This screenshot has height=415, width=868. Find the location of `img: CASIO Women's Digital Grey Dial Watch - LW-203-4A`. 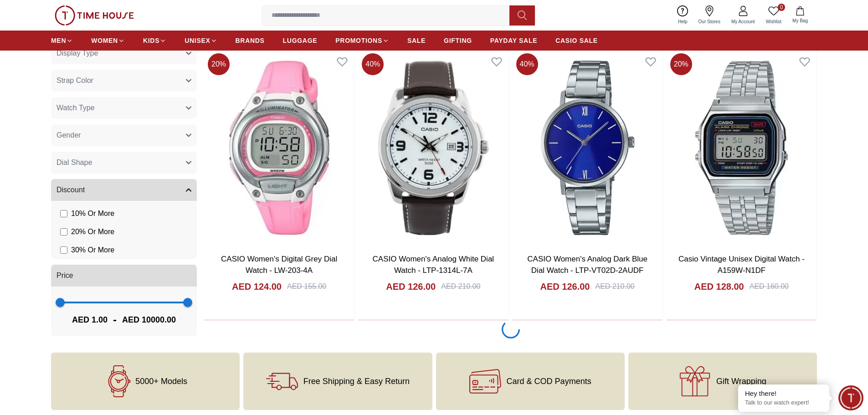

img: CASIO Women's Digital Grey Dial Watch - LW-203-4A is located at coordinates (279, 148).